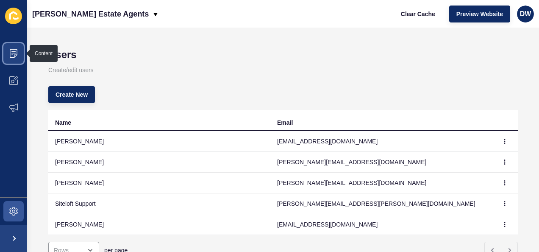 The image size is (539, 252). I want to click on button: Preview Website, so click(479, 14).